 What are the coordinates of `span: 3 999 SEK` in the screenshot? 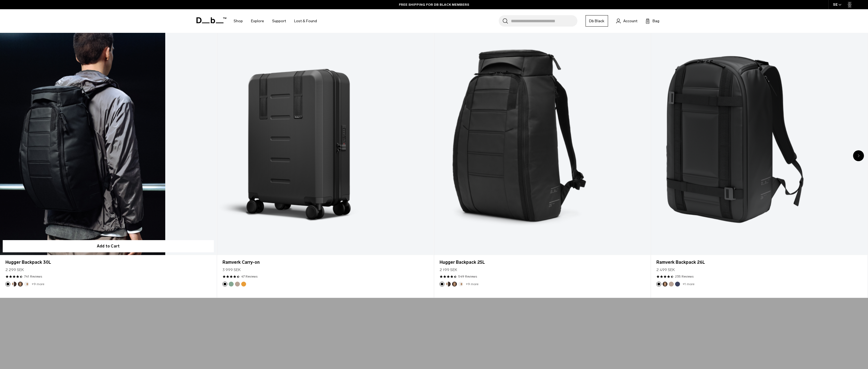 It's located at (231, 270).